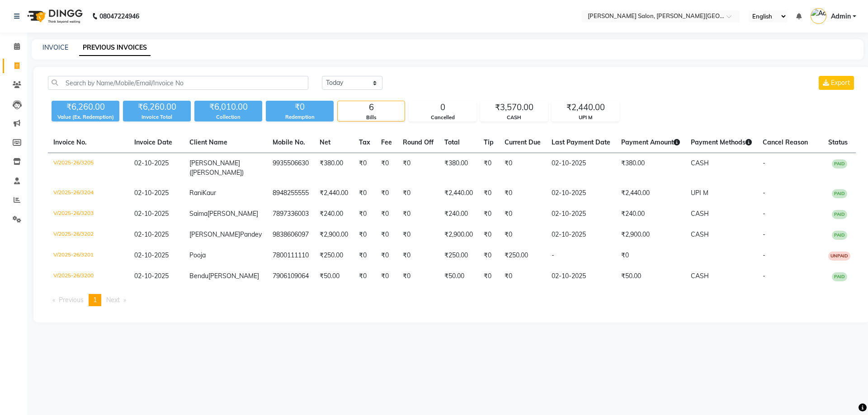  Describe the element at coordinates (95, 300) in the screenshot. I see `span: 1` at that location.